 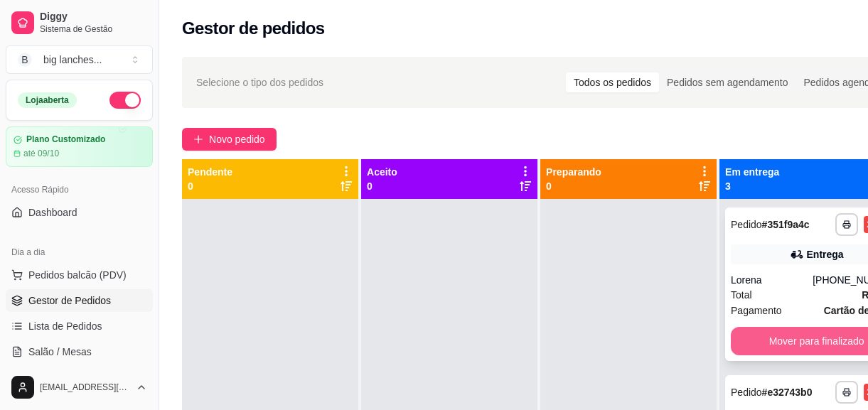 What do you see at coordinates (79, 147) in the screenshot?
I see `a: Plano Customizadoaté 09/10` at bounding box center [79, 147].